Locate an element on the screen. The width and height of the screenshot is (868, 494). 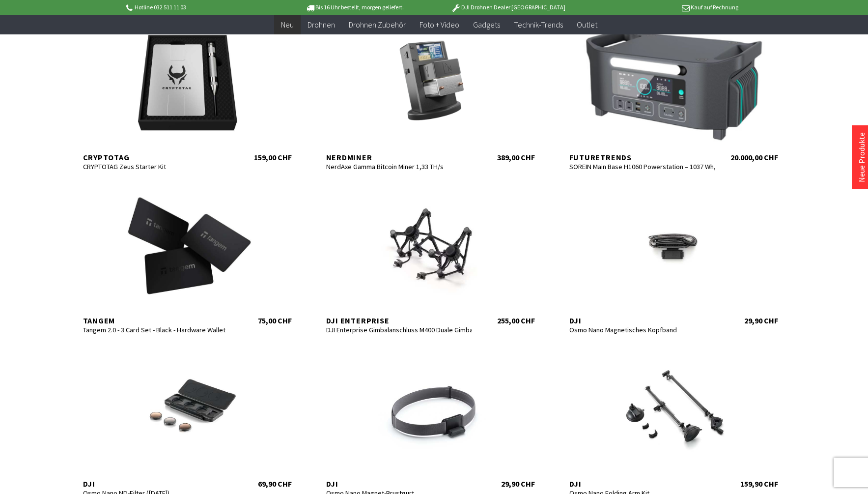
a: Gadgets is located at coordinates (486, 25).